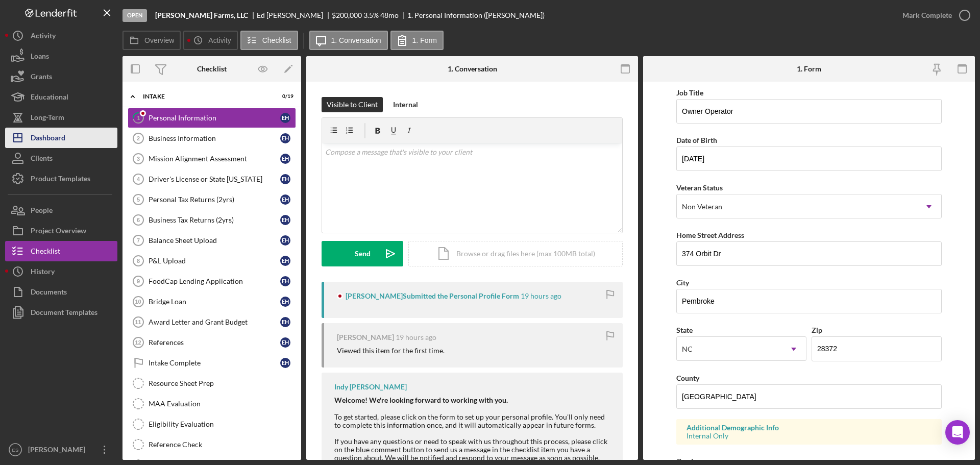  Describe the element at coordinates (41, 78) in the screenshot. I see `div: Grants` at that location.